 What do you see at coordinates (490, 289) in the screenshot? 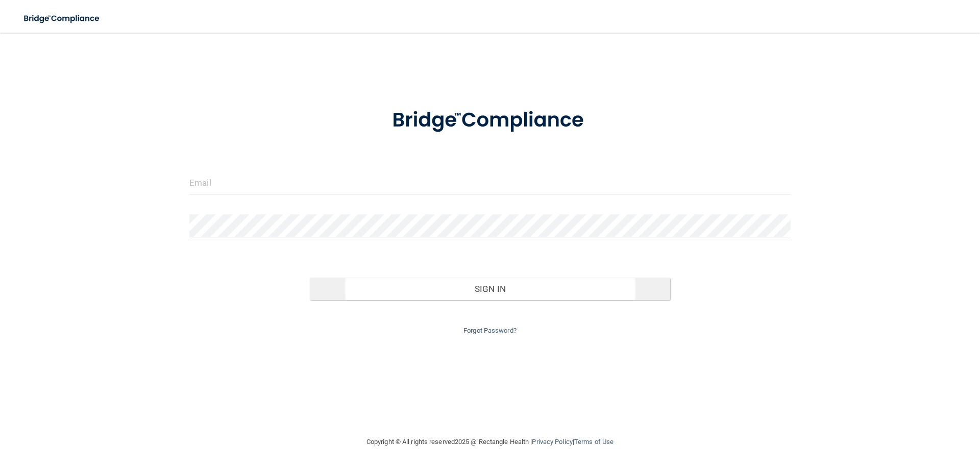
I see `button: Sign In` at bounding box center [490, 289].